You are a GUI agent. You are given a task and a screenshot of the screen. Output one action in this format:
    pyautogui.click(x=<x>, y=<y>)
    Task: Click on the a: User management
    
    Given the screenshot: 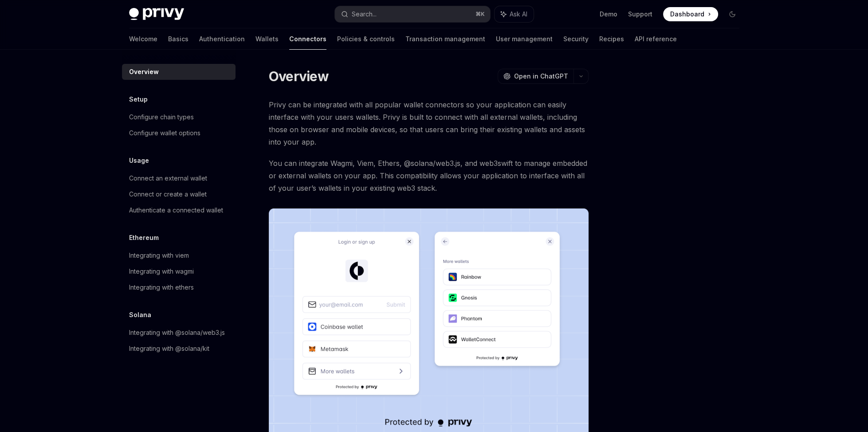 What is the action you would take?
    pyautogui.click(x=524, y=39)
    